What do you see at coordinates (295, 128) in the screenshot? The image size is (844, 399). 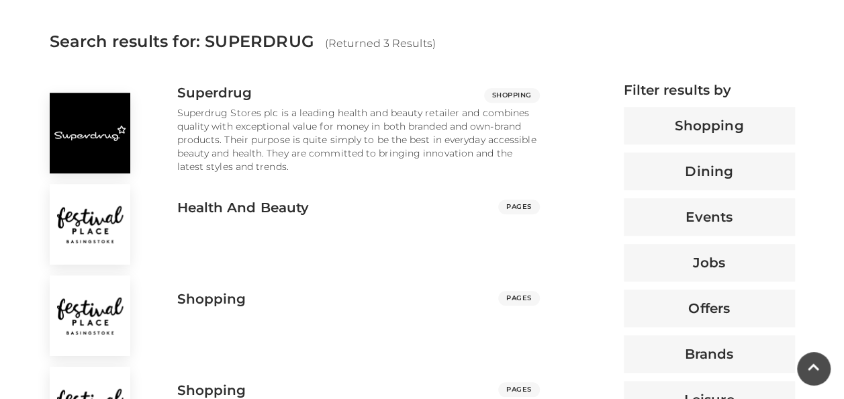 I see `a: Superdrug Shopping Superdrug Stores plc is a leading health and beauty retailer and combines qual...` at bounding box center [295, 128].